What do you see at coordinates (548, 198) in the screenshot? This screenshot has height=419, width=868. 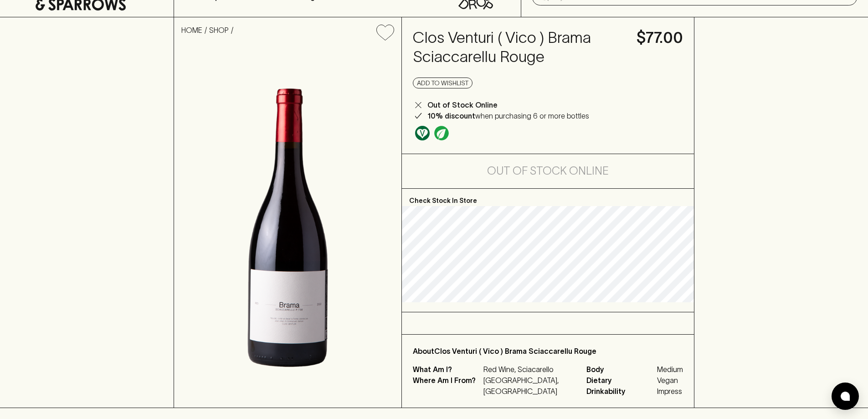 I see `p: Check Stock In Store` at bounding box center [548, 198].